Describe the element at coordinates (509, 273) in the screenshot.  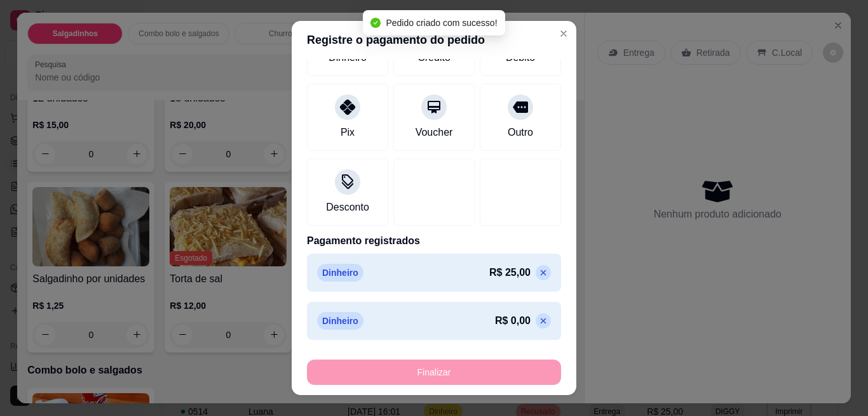
I see `p: R$ 25,00` at that location.